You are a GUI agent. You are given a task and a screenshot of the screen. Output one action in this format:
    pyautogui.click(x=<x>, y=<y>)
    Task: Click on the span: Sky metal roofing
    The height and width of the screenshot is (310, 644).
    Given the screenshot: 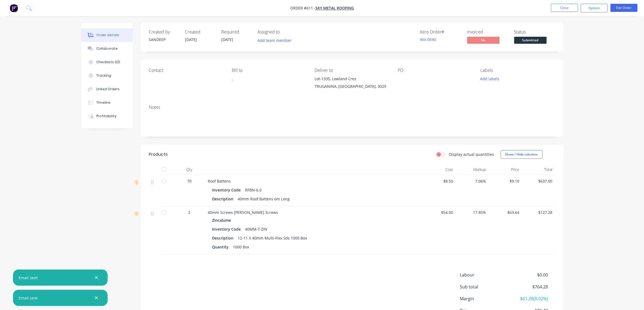 What is the action you would take?
    pyautogui.click(x=335, y=8)
    